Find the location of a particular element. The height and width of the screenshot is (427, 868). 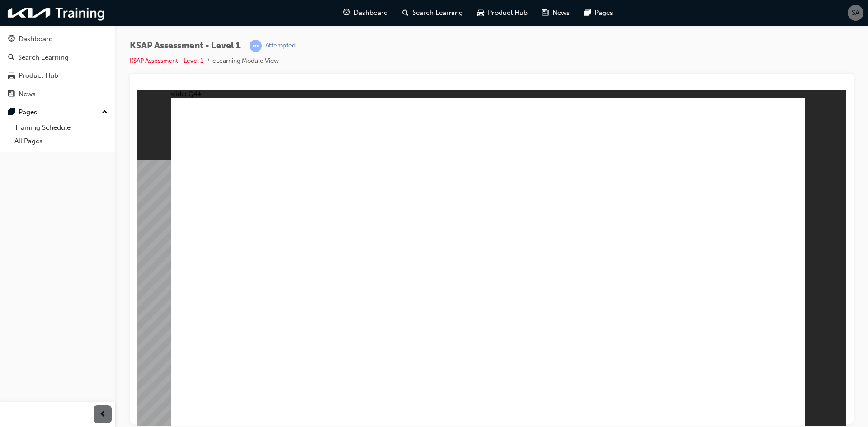

span: News is located at coordinates (561, 13).